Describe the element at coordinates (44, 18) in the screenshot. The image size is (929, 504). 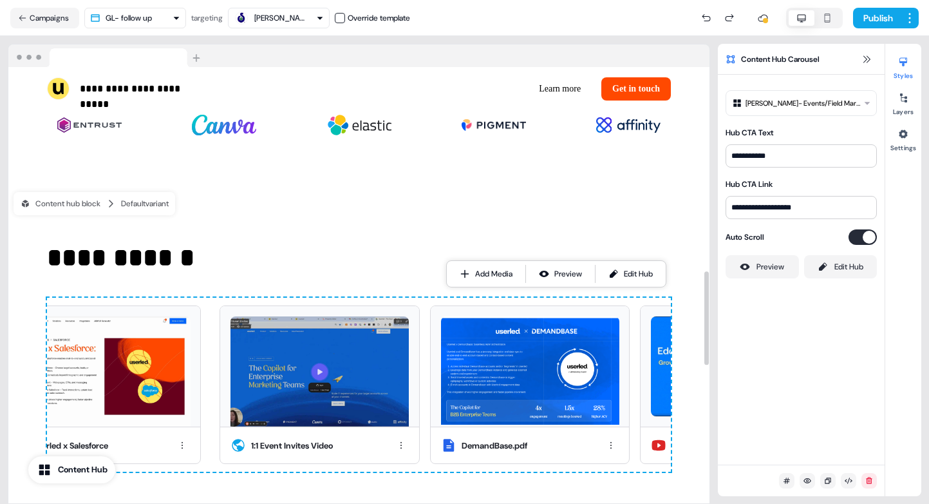
I see `button: Campaigns` at that location.